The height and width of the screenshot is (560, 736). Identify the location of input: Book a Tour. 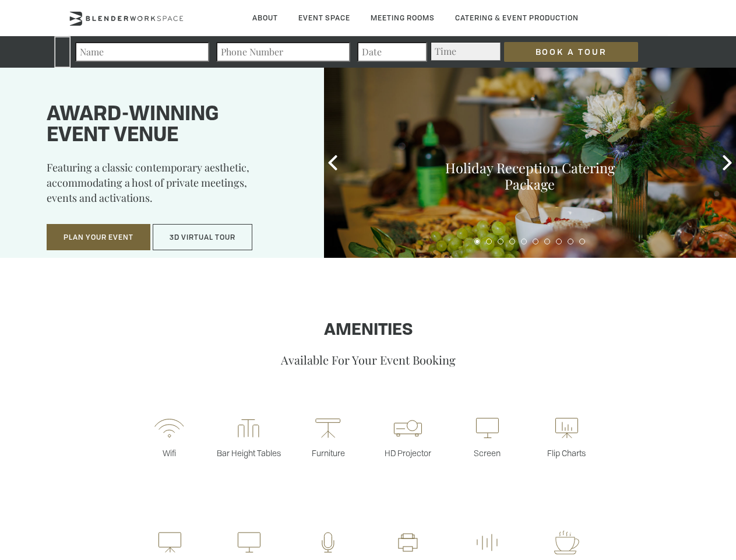
(571, 52).